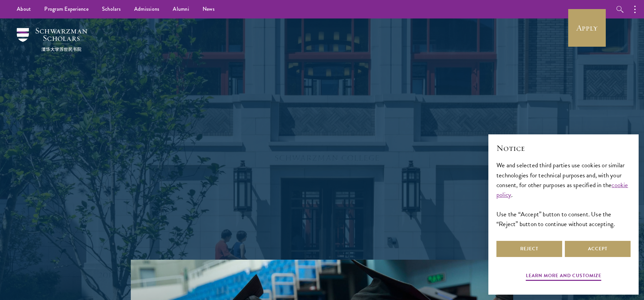 The height and width of the screenshot is (300, 644). Describe the element at coordinates (598, 248) in the screenshot. I see `button: Accept` at that location.